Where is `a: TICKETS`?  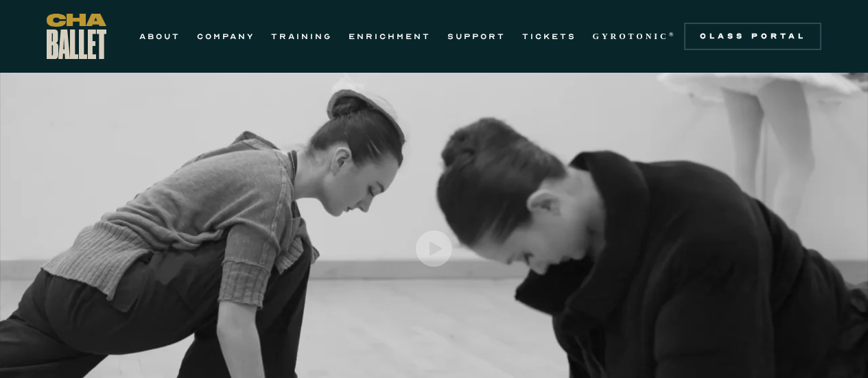
a: TICKETS is located at coordinates (549, 37).